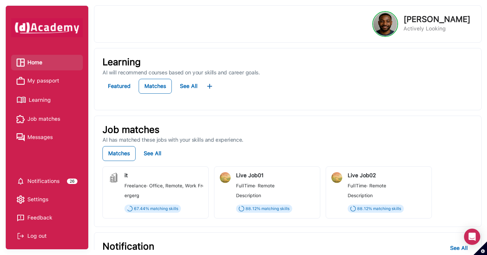  I want to click on a: Messages iconMessages, so click(47, 137).